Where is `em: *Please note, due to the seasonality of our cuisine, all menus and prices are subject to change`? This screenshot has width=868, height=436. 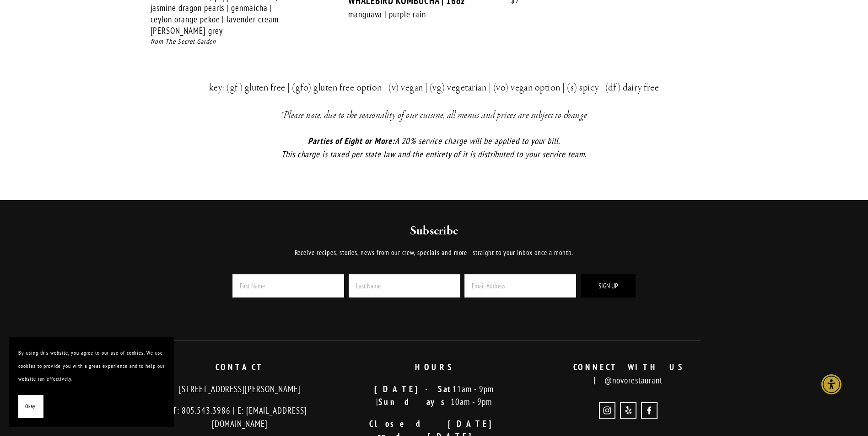 em: *Please note, due to the seasonality of our cuisine, all menus and prices are subject to change is located at coordinates (434, 115).